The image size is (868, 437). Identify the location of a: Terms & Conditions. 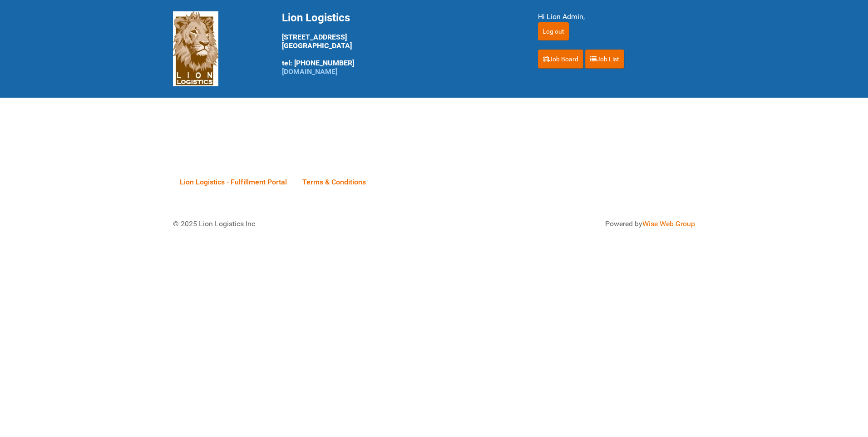
(334, 181).